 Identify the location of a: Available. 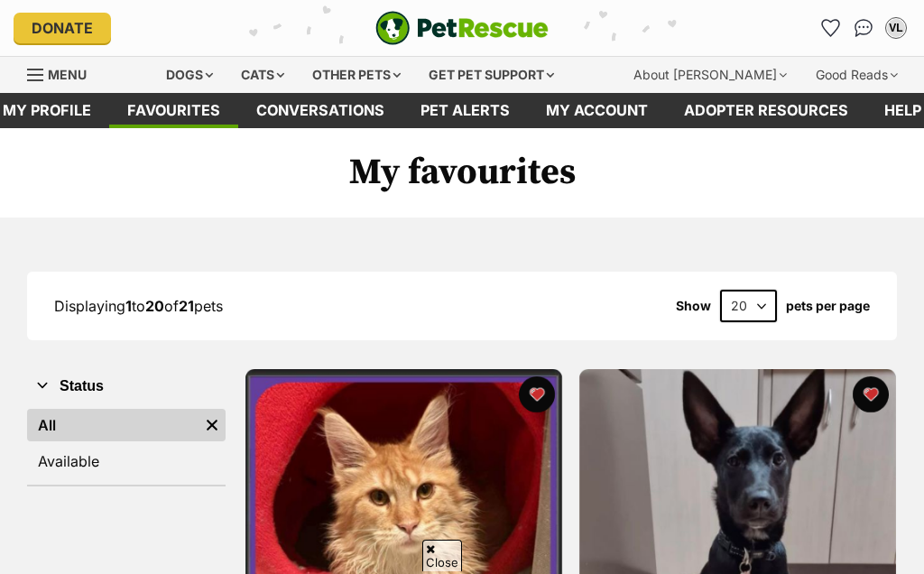
(127, 461).